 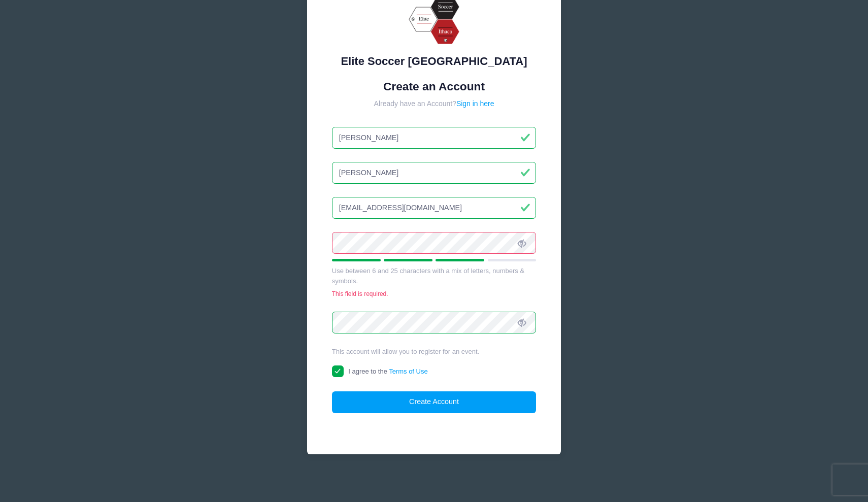 I want to click on a: Terms of Use, so click(x=408, y=371).